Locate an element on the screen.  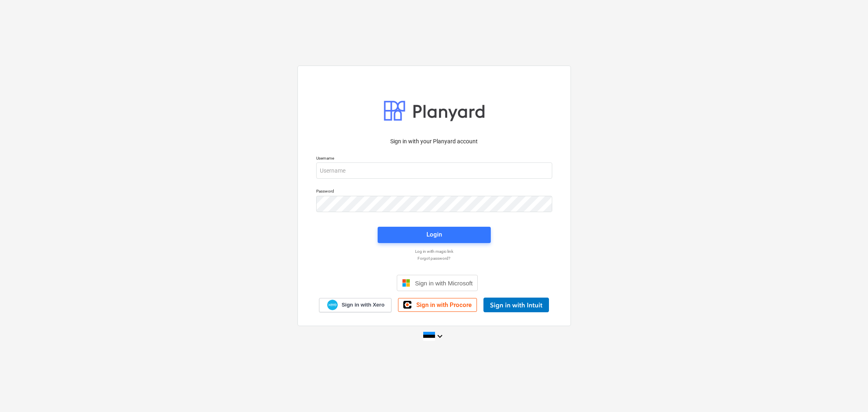
span: Sign in with Microsoft is located at coordinates (444, 283).